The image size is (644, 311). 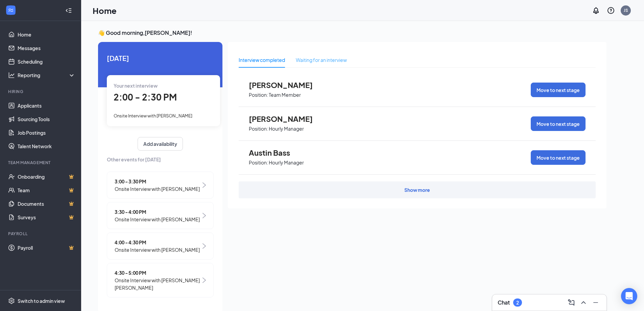 I want to click on a: Scheduling, so click(x=46, y=61).